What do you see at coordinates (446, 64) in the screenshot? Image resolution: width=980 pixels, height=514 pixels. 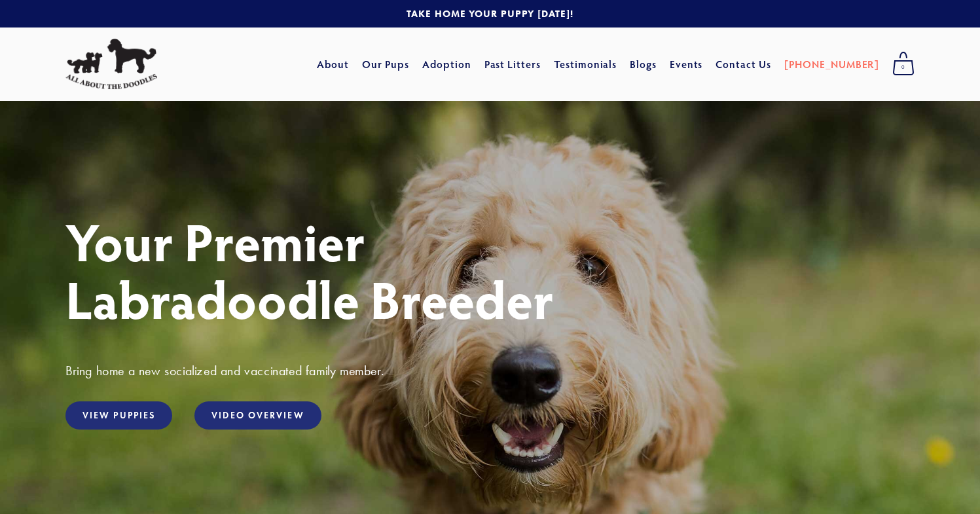 I see `a: Adoption` at bounding box center [446, 64].